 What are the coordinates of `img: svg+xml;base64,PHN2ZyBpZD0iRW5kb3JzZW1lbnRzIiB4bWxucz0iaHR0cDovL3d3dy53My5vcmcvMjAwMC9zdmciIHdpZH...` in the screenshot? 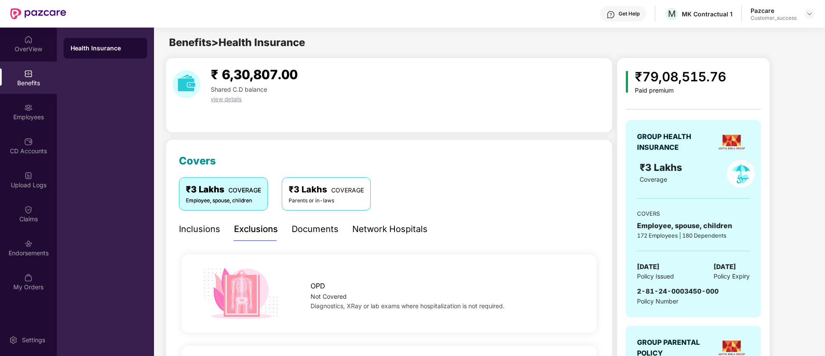 It's located at (28, 243).